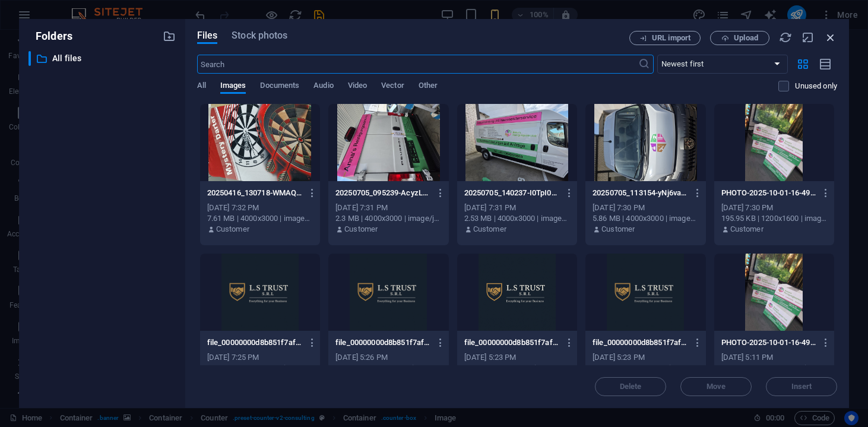  I want to click on button: Upload, so click(740, 38).